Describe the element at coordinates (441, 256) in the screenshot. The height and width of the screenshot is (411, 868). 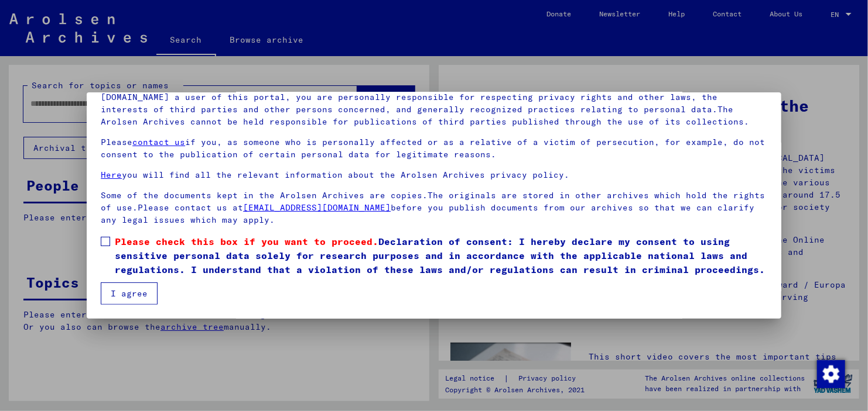
I see `span: Declaration of consent: I hereby declare my consent to using sensitive personal data solely for r...` at that location.